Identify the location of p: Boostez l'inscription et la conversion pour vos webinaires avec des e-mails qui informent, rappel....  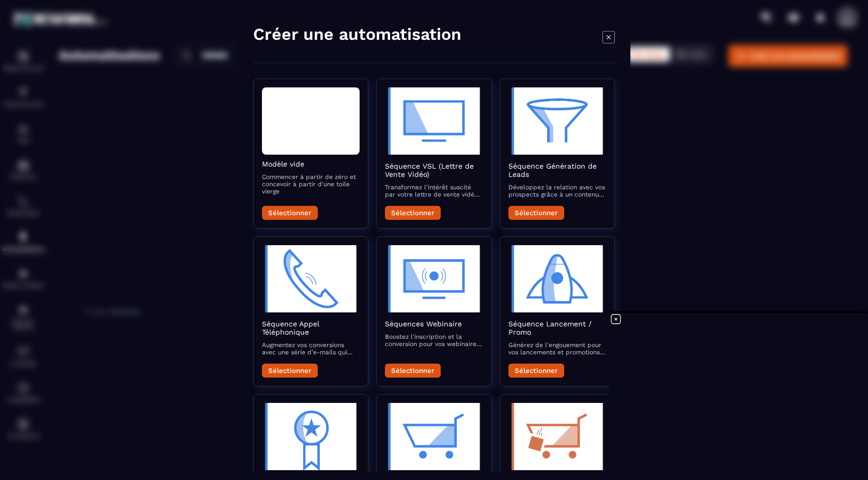
(434, 340).